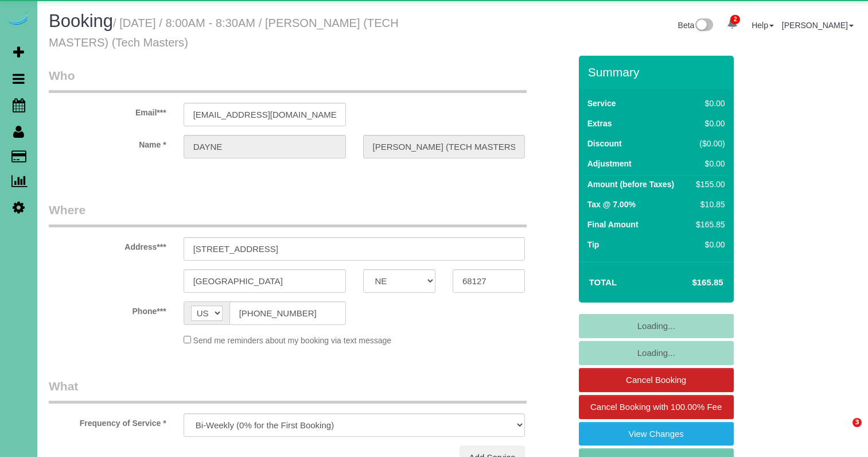 The width and height of the screenshot is (868, 457). Describe the element at coordinates (657, 407) in the screenshot. I see `a: Cancel Booking with 100.00% Fee` at that location.